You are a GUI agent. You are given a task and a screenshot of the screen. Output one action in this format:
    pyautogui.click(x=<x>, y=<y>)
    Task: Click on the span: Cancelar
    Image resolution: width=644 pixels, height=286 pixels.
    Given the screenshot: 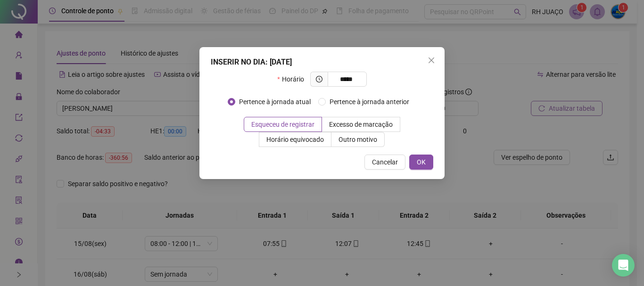 What is the action you would take?
    pyautogui.click(x=385, y=162)
    